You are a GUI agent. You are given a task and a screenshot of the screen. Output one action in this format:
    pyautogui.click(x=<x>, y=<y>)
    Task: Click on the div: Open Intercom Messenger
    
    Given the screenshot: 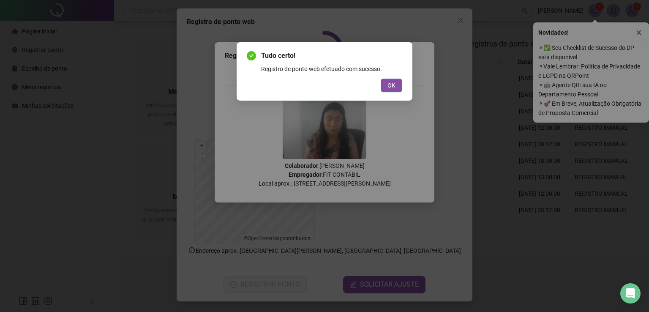 What is the action you would take?
    pyautogui.click(x=631, y=293)
    